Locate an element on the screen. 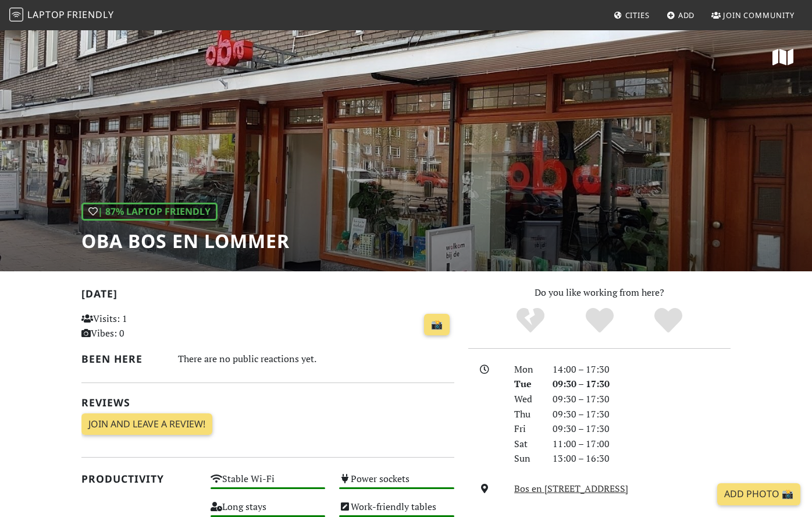  div: Sun is located at coordinates (527, 459).